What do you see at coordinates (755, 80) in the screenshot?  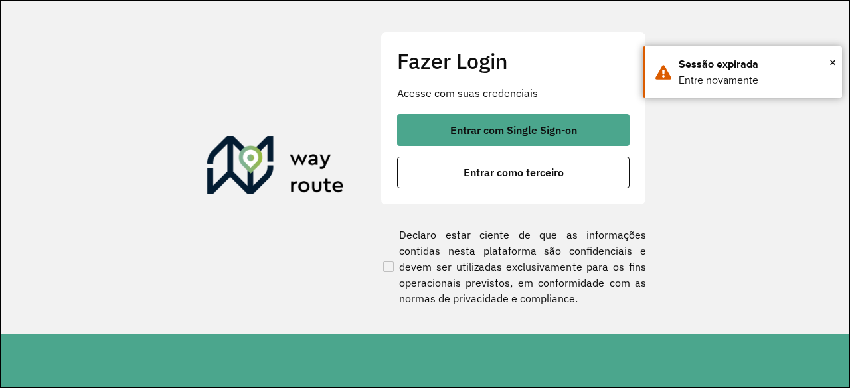 I see `div: Entre novamente` at bounding box center [755, 80].